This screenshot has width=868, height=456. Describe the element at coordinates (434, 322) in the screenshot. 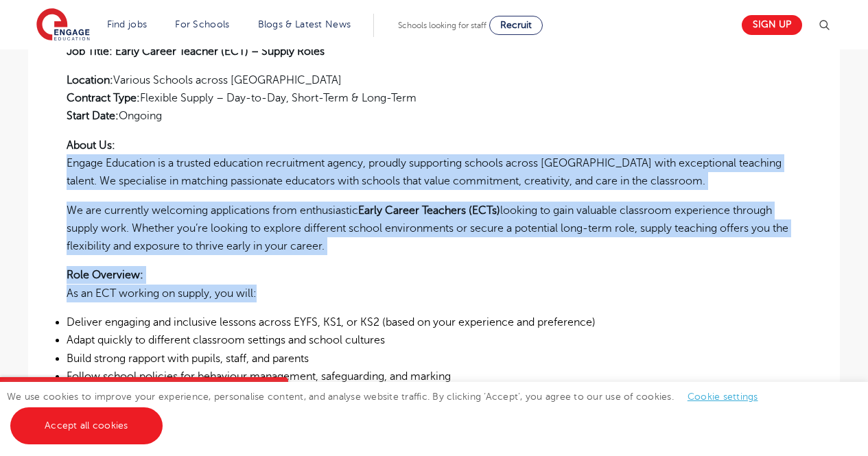

I see `p: Deliver engaging and inclusive lessons across EYFS, KS1, or KS2 (based on your experience and pre...` at that location.